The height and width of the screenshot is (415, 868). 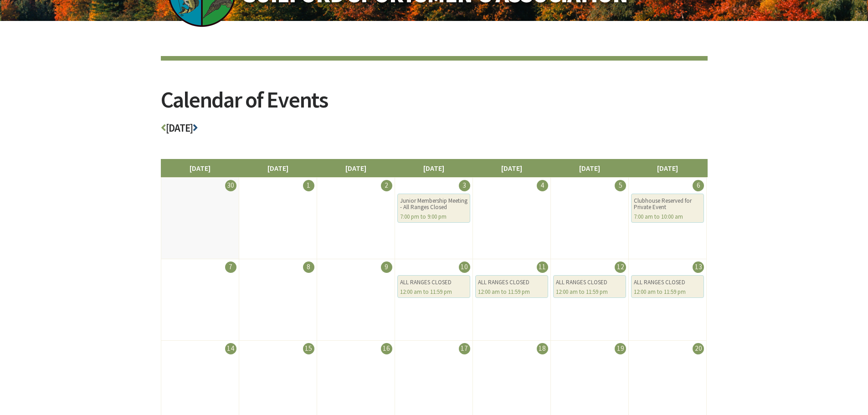 What do you see at coordinates (464, 348) in the screenshot?
I see `div: 17` at bounding box center [464, 348].